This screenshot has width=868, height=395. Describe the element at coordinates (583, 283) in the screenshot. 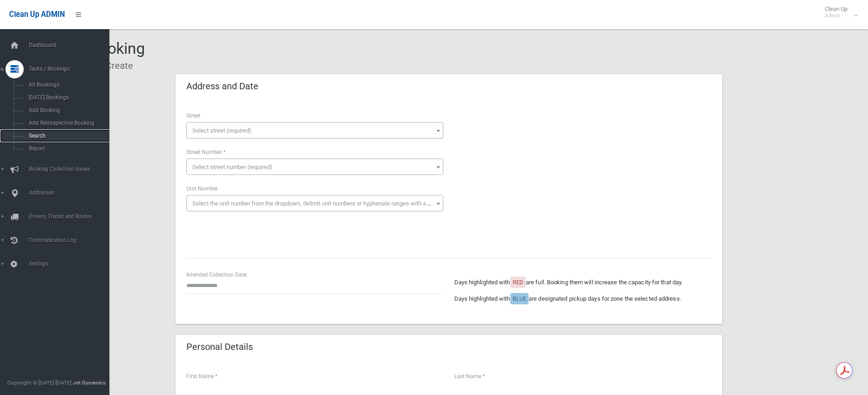

I see `p: Days highlighted with are full. Booking them will increase the capacity for that day.` at that location.